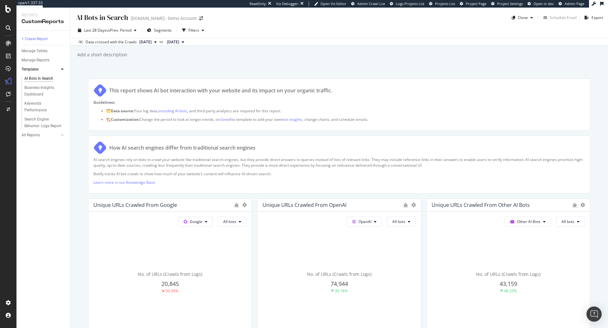 The width and height of the screenshot is (608, 328). I want to click on p: 🏗️ Change the period to look at longer trends, or this template to add your own , change charts, ..., so click(346, 119).